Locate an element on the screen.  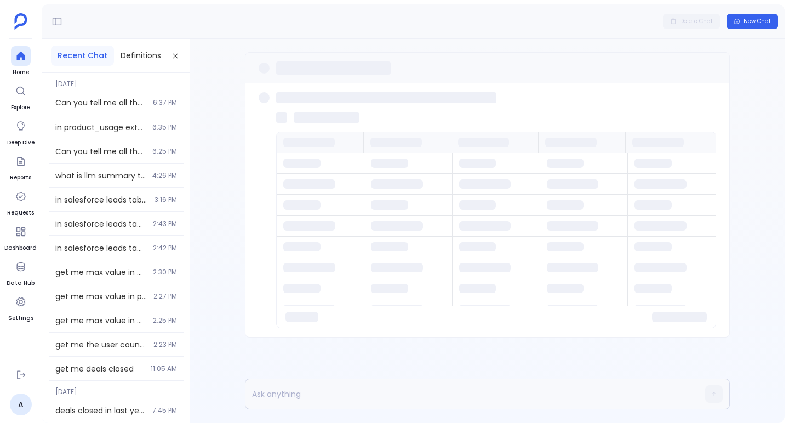
span: 6:37 PM is located at coordinates (165, 103).